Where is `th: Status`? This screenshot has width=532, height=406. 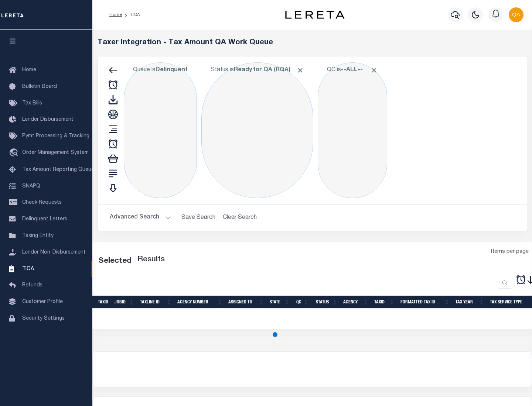
th: Status is located at coordinates (326, 302).